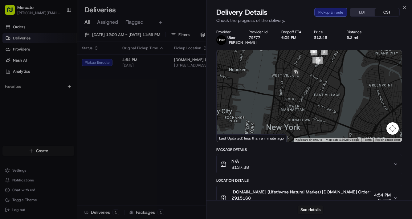 This screenshot has width=412, height=219. I want to click on button: Map camera controls, so click(393, 129).